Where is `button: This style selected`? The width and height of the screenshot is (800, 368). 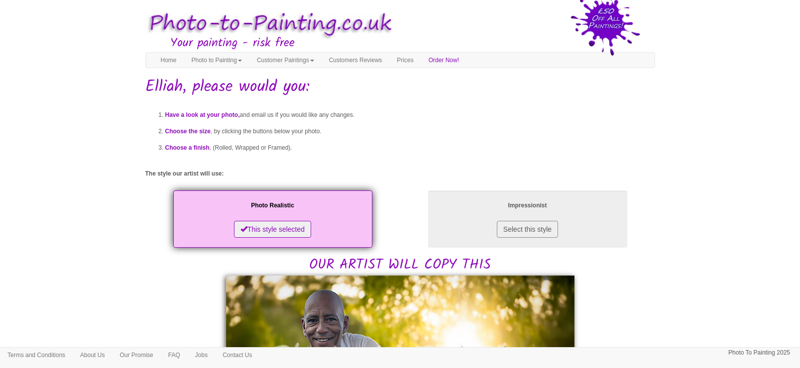
button: This style selected is located at coordinates (272, 229).